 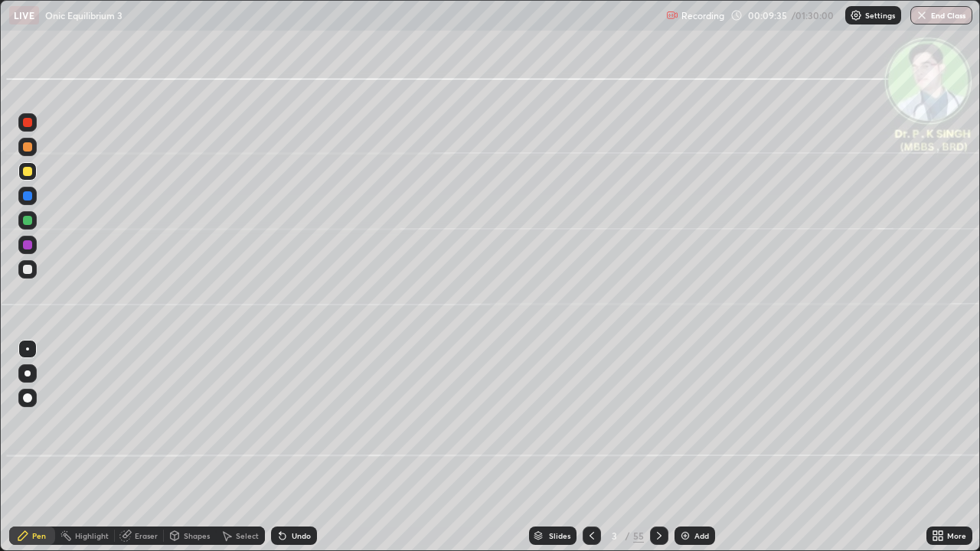 I want to click on p: LIVE, so click(x=24, y=15).